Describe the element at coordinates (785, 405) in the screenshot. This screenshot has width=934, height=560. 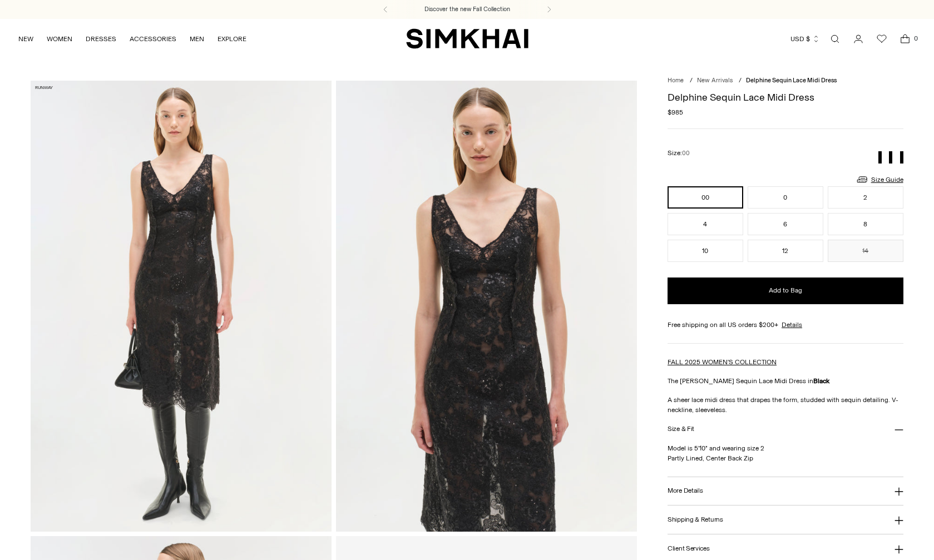
I see `p: A sheer lace midi dress that drapes the form, studded with sequin detailing. V-neckline, sleeveless.` at that location.